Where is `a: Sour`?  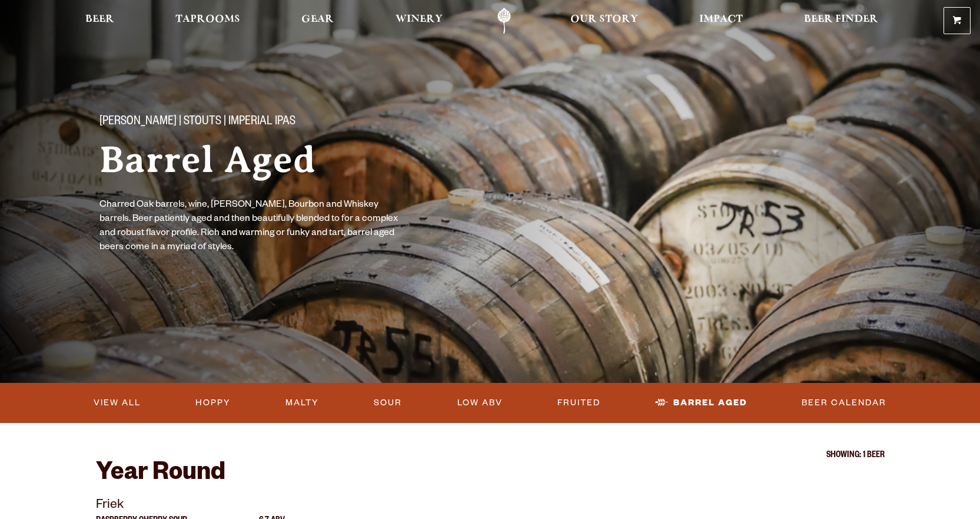
a: Sour is located at coordinates (388, 403).